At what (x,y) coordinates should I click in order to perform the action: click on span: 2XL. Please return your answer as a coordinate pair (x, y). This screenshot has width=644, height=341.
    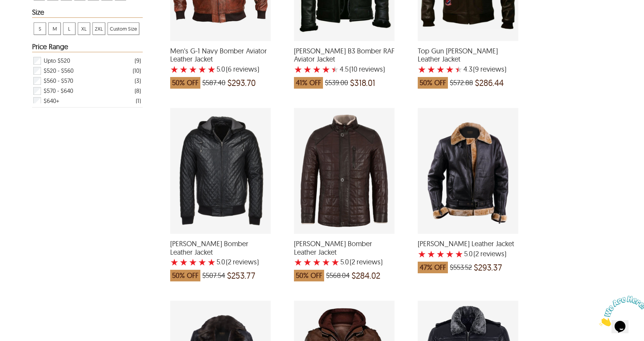
    Looking at the image, I should click on (99, 29).